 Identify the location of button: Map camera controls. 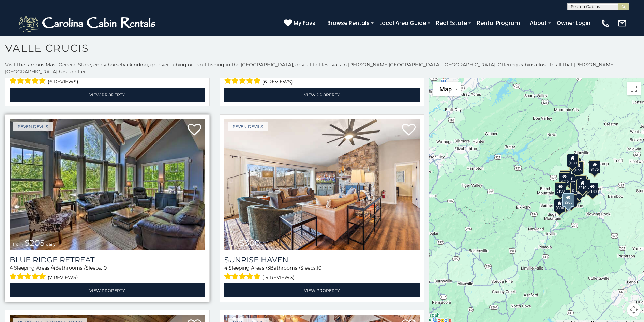
(634, 310).